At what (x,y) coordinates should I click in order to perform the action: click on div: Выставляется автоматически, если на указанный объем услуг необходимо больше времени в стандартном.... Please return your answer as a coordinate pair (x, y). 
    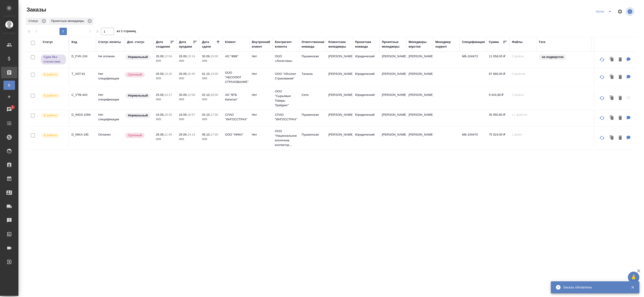
    Looking at the image, I should click on (138, 135).